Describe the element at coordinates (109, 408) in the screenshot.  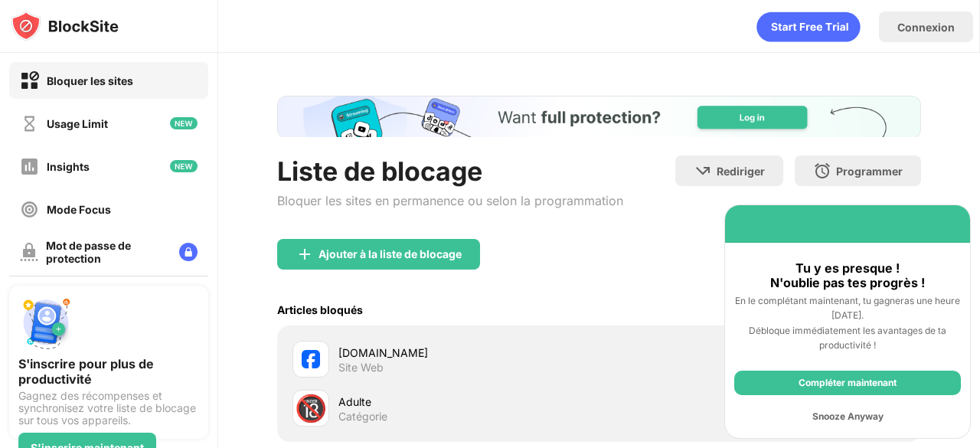
I see `div: Gagnez des récompenses et synchronisez votre liste de blocage sur tous vos appareils.` at that location.